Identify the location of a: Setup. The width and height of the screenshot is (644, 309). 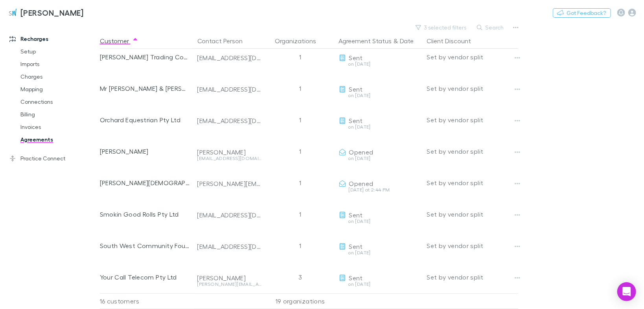
(58, 52).